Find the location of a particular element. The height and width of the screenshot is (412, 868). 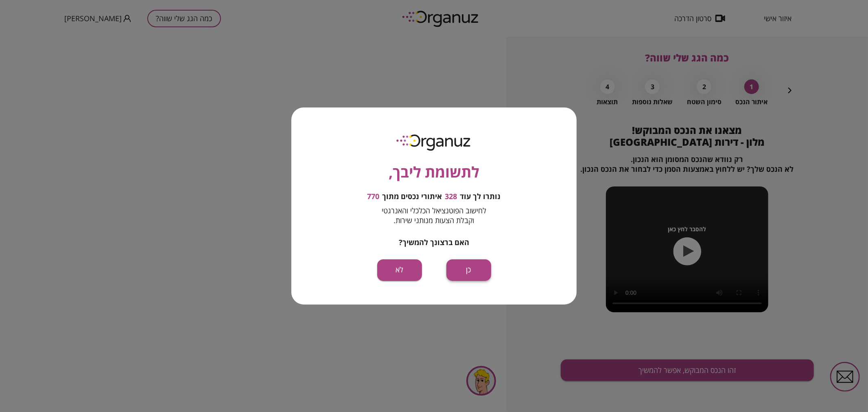

span: לתשומת ליבך, is located at coordinates (434, 172).